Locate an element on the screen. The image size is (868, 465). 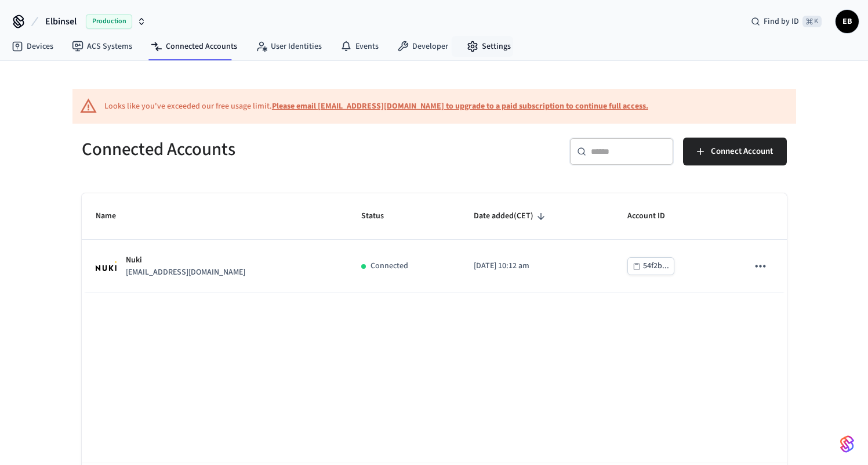
a: Settings is located at coordinates (489, 46).